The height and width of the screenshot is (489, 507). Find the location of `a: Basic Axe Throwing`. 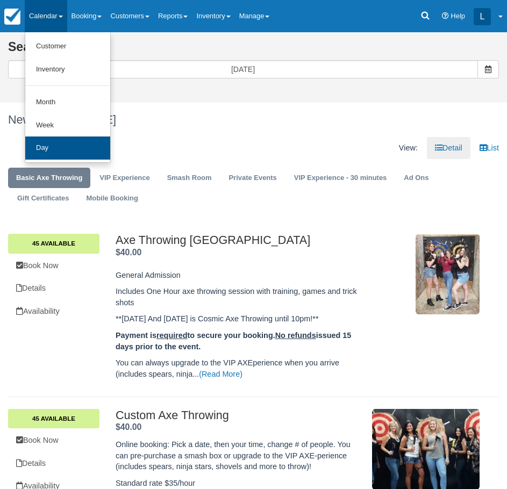

a: Basic Axe Throwing is located at coordinates (49, 178).